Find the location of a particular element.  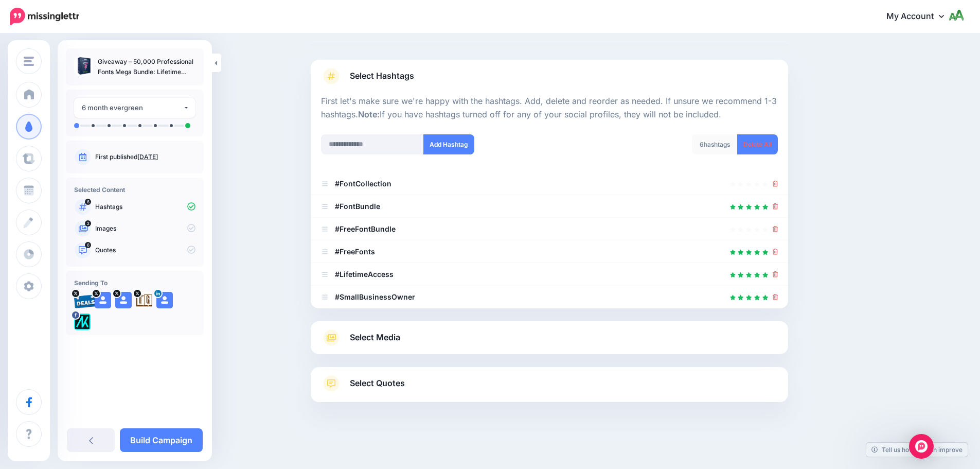

b: #FreeFonts is located at coordinates (355, 251).